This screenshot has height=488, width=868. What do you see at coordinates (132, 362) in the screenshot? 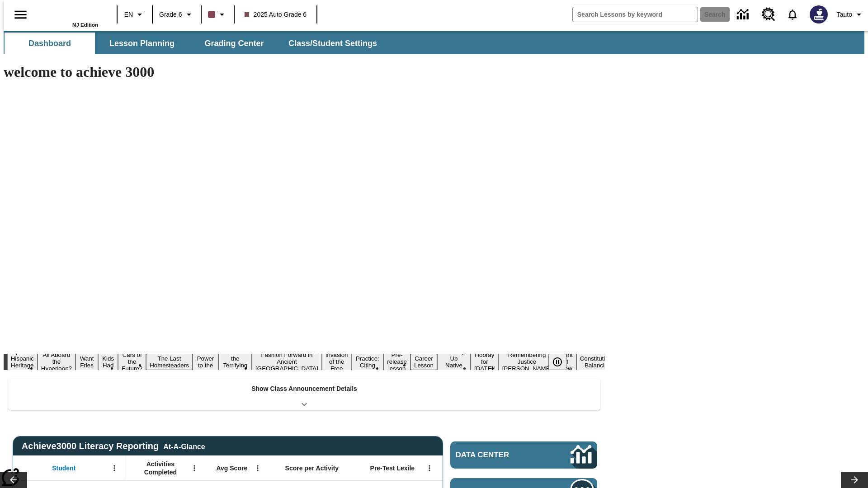
I see `button: Slide 5 Cars of the Future?` at bounding box center [132, 362].